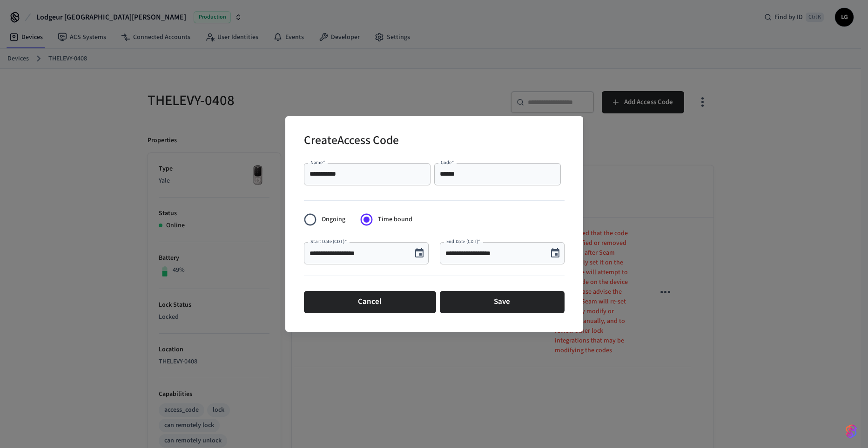  Describe the element at coordinates (851, 431) in the screenshot. I see `img: SeamLogoGradient.69752ec5.svg` at that location.